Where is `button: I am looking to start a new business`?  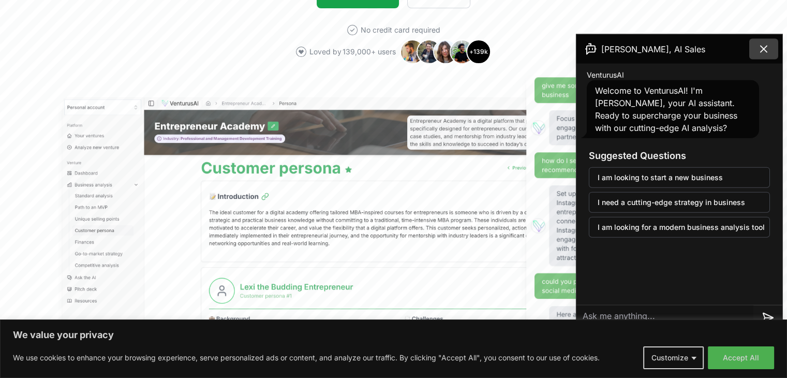
button: I am looking to start a new business is located at coordinates (679, 177).